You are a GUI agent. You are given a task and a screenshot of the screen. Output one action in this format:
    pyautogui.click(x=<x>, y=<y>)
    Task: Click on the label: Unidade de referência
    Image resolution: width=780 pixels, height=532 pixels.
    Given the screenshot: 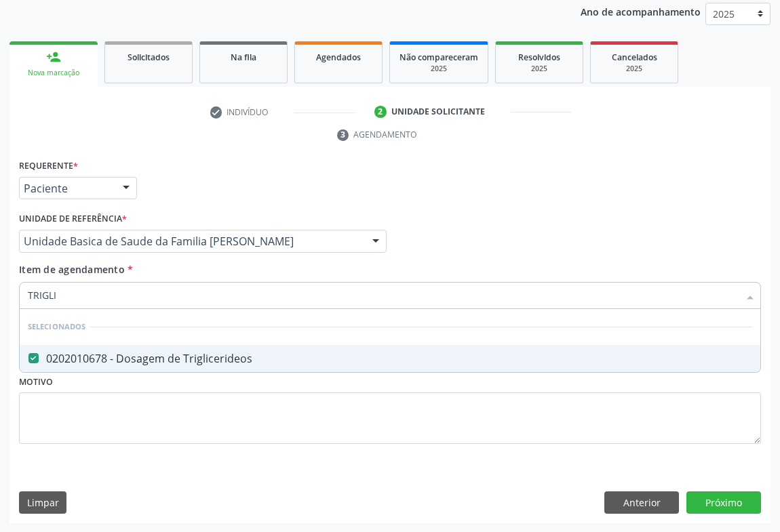 What is the action you would take?
    pyautogui.click(x=73, y=219)
    